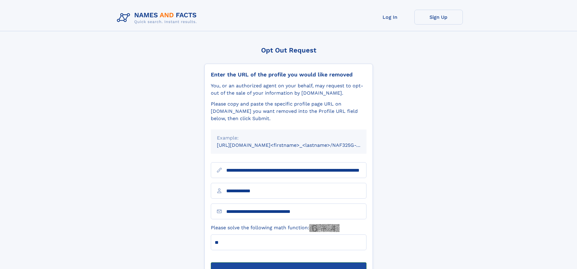 Image resolution: width=577 pixels, height=269 pixels. Describe the element at coordinates (289, 138) in the screenshot. I see `div: Example:` at that location.